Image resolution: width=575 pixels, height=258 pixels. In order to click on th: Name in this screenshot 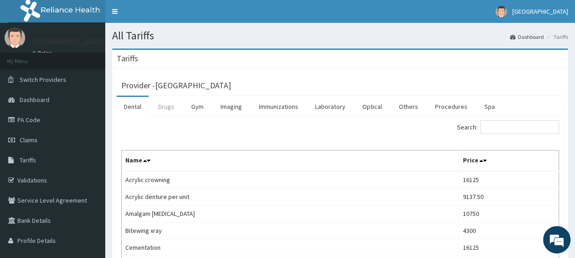, I will do `click(290, 161)`.